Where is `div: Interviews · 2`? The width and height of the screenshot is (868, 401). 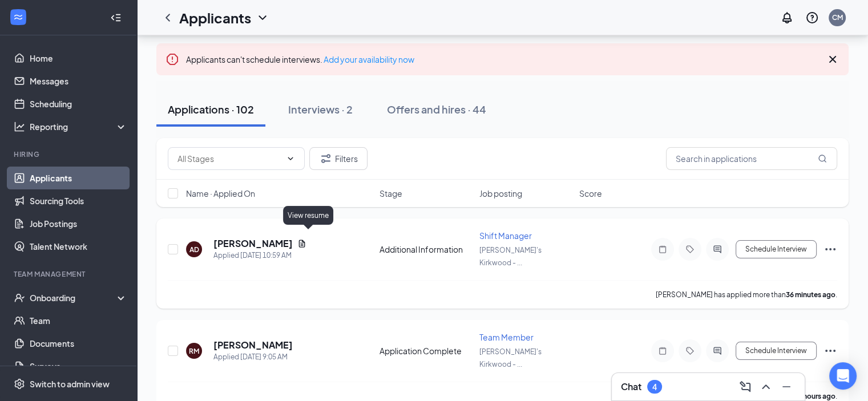
div: Interviews · 2 is located at coordinates (320, 109).